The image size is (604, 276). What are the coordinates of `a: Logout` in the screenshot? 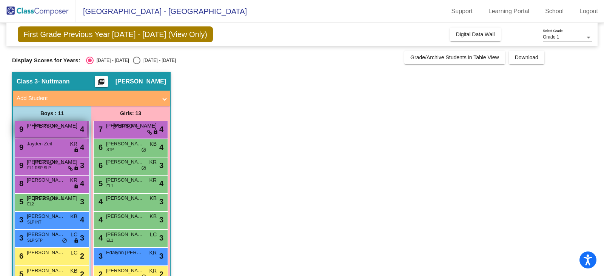 It's located at (588, 11).